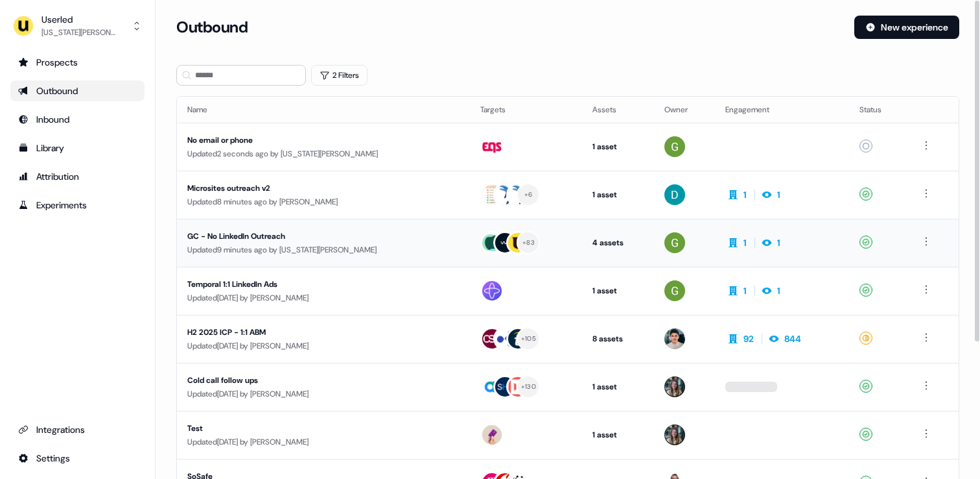 Image resolution: width=980 pixels, height=479 pixels. I want to click on div: No email or phone, so click(310, 140).